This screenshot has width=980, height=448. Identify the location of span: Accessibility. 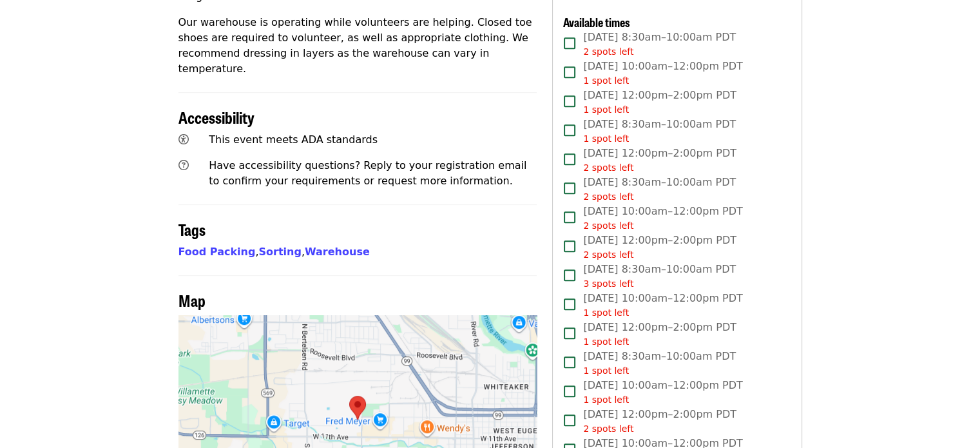
(217, 116).